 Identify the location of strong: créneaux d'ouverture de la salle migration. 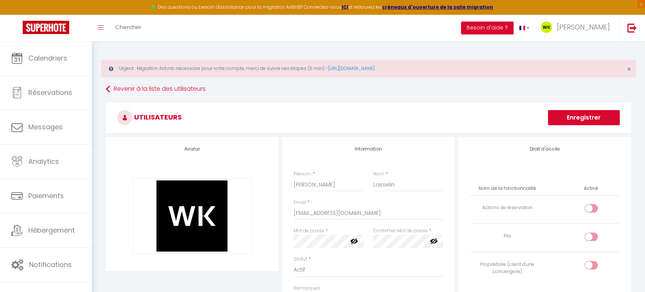
(438, 7).